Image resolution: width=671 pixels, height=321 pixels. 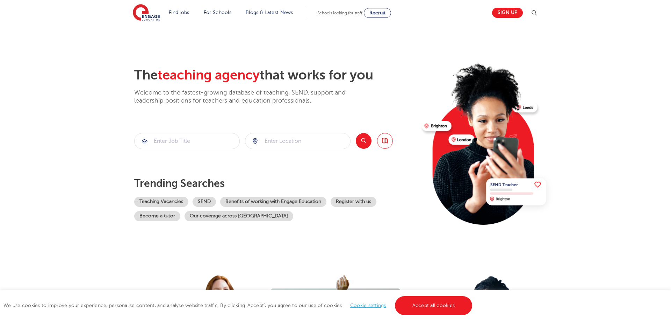 What do you see at coordinates (250, 96) in the screenshot?
I see `p: Welcome to the fastest-growing database of teaching, SEND, support and leadership positions for t...` at bounding box center [250, 96].